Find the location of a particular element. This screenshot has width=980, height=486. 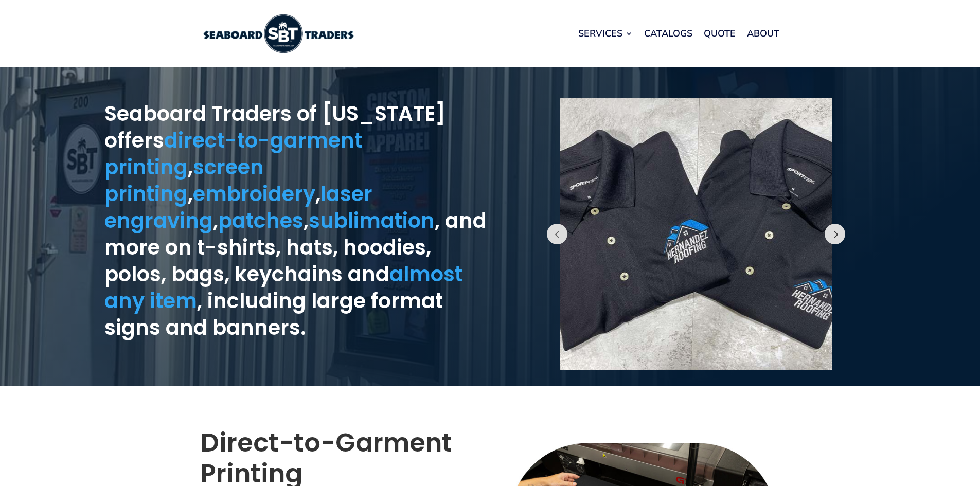

a: laser engraving is located at coordinates (238, 207).